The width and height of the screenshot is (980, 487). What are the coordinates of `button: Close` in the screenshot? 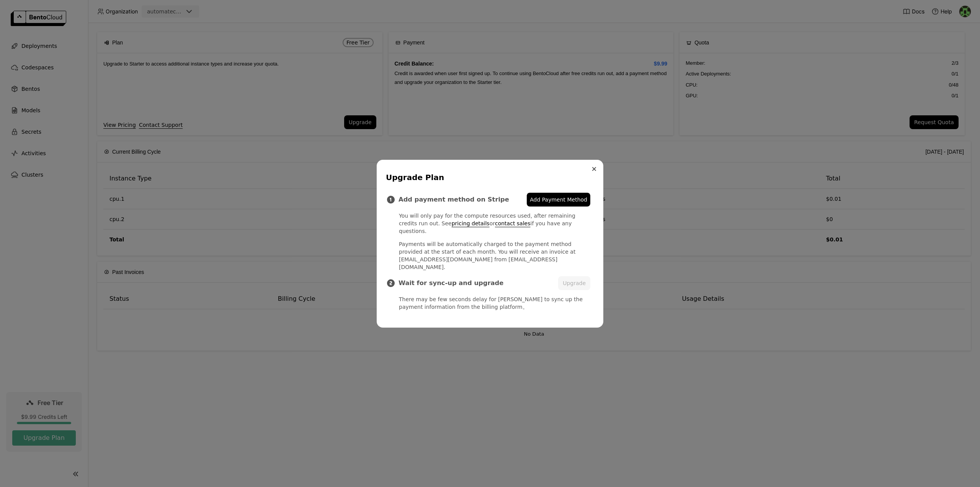 It's located at (594, 169).